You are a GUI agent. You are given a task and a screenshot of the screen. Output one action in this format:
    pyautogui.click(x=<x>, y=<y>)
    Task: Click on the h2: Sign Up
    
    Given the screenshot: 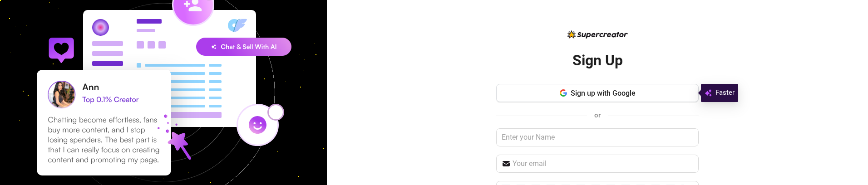 What is the action you would take?
    pyautogui.click(x=597, y=61)
    